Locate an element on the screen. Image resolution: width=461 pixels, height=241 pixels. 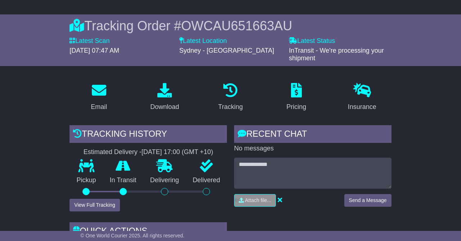
button: Send a Message is located at coordinates (368, 200).